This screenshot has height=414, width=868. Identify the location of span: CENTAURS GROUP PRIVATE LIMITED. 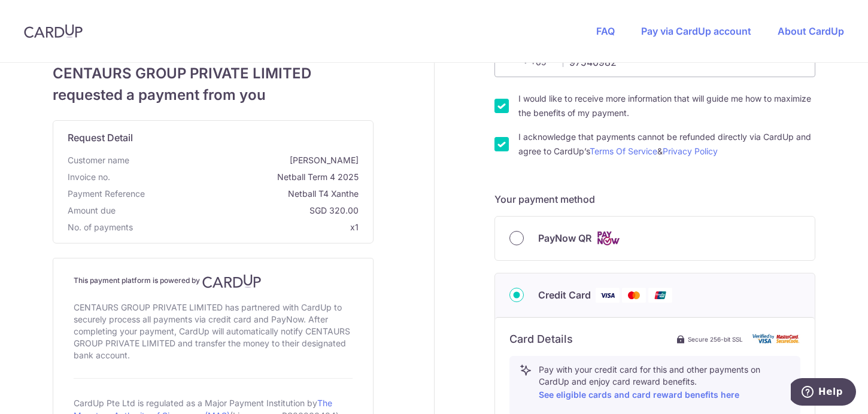
(213, 73).